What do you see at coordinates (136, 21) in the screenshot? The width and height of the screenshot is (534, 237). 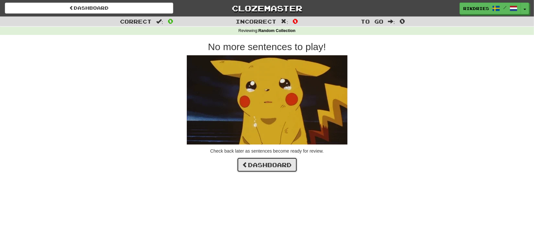 I see `span: Correct` at bounding box center [136, 21].